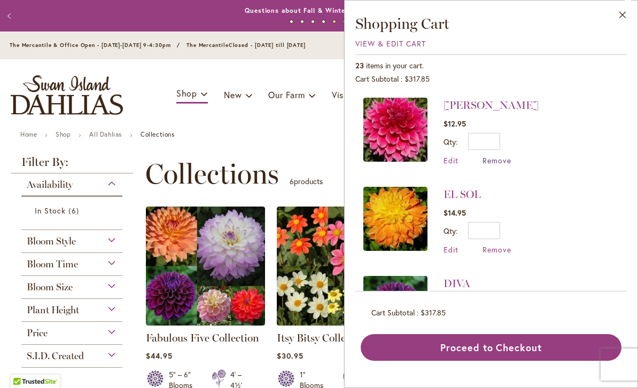 The height and width of the screenshot is (388, 638). What do you see at coordinates (212, 174) in the screenshot?
I see `span: Collections` at bounding box center [212, 174].